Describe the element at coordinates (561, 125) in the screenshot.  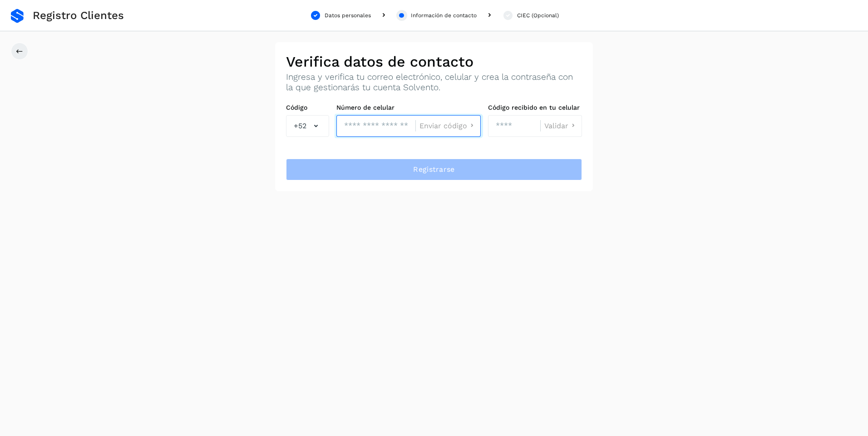
I see `button: Validar` at that location.